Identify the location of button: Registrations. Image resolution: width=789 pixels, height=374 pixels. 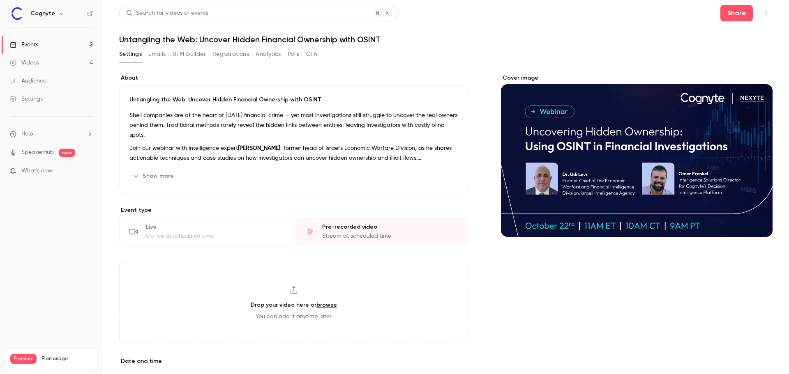
(230, 54).